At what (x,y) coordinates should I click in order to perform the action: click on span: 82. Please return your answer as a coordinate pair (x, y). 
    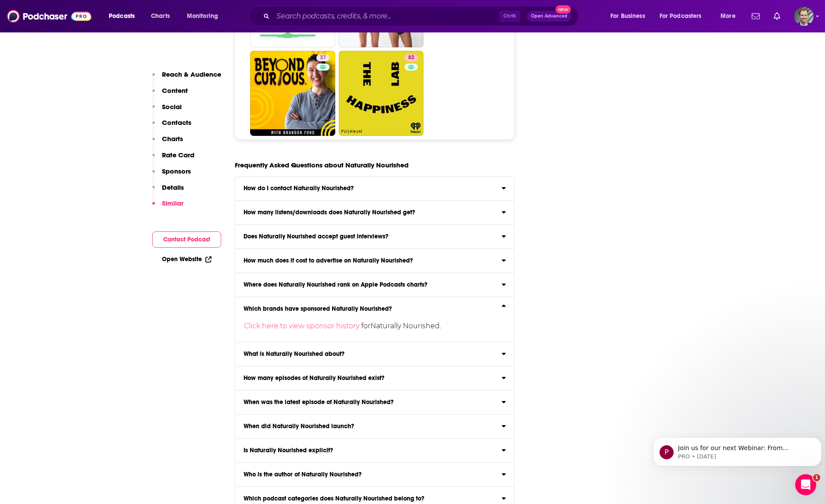
    Looking at the image, I should click on (411, 58).